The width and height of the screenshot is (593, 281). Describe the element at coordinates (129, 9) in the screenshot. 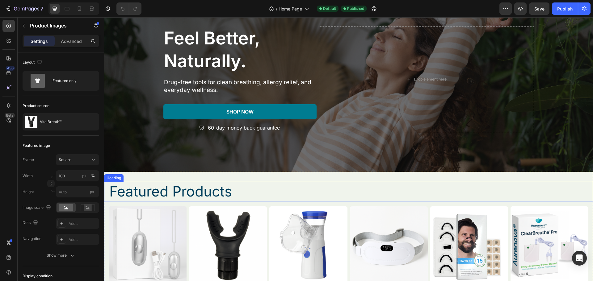

I see `div: Undo/Redo` at that location.